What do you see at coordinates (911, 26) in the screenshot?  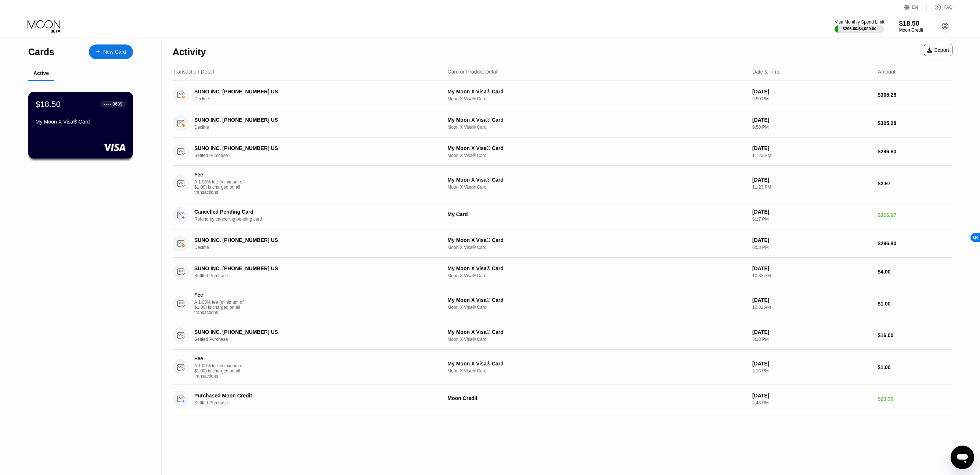 I see `div: $18.50Moon Credit` at bounding box center [911, 26].